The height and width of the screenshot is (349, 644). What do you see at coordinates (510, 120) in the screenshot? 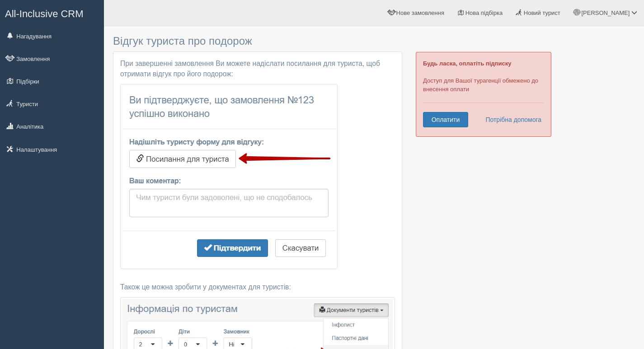
I see `a: Потрібна допомога` at bounding box center [510, 120].